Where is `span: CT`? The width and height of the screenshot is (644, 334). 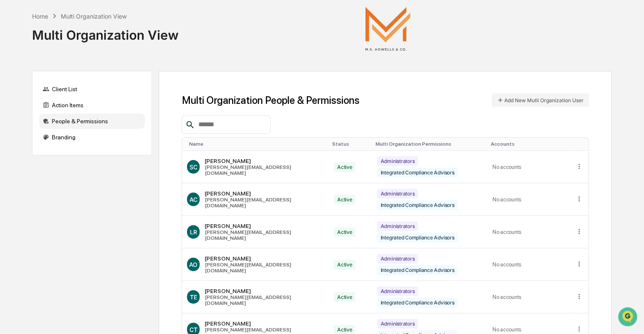 span: CT is located at coordinates (193, 329).